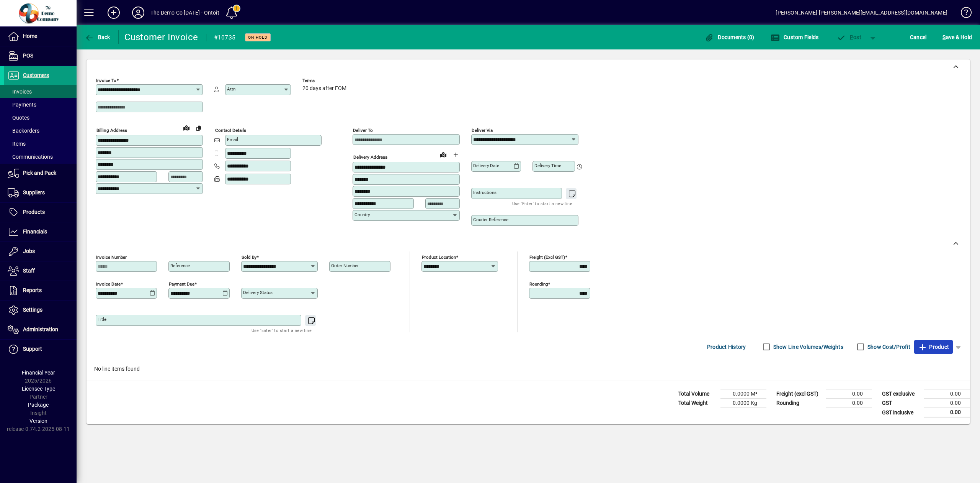  Describe the element at coordinates (345, 265) in the screenshot. I see `mat-label: Order number` at that location.